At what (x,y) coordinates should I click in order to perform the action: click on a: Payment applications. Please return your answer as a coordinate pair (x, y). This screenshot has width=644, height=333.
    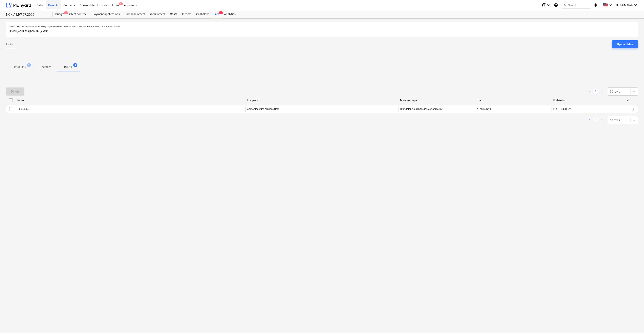
    Looking at the image, I should click on (106, 14).